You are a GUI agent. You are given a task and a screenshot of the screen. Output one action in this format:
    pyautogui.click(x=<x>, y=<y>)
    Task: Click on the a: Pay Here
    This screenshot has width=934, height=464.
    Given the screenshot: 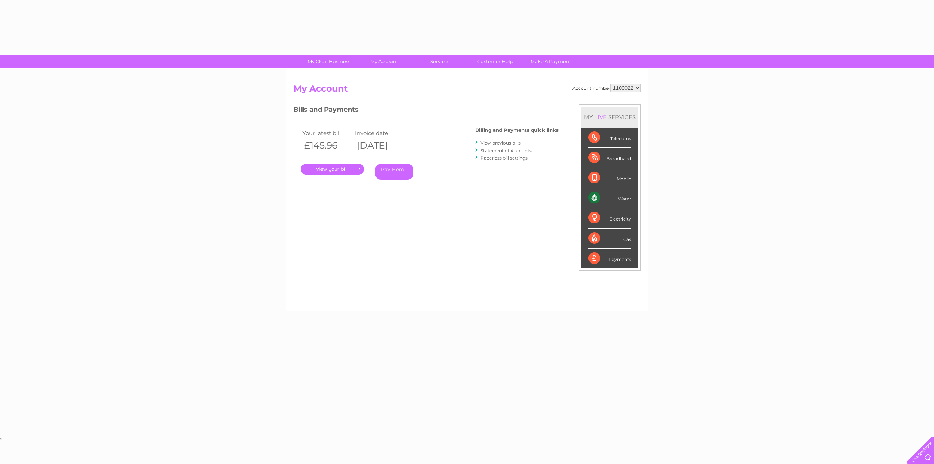 What is the action you would take?
    pyautogui.click(x=394, y=172)
    